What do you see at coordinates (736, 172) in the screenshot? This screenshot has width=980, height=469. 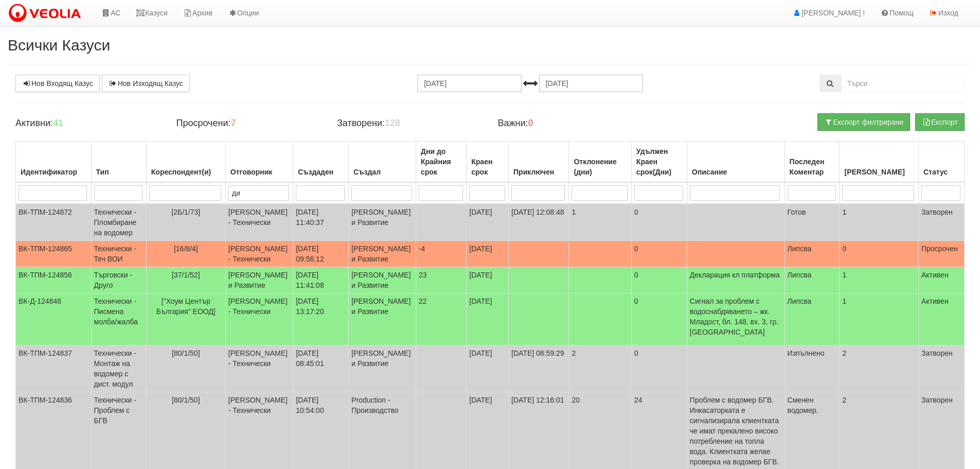 I see `div: Описание` at bounding box center [736, 172].